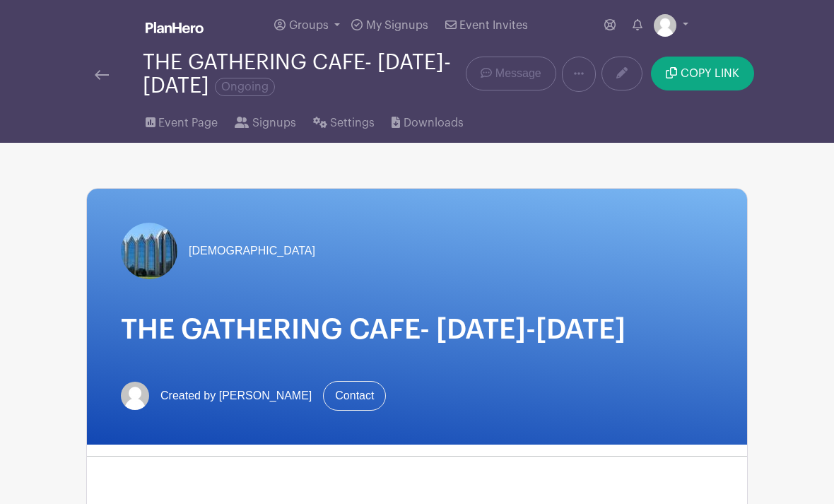 This screenshot has height=504, width=834. Describe the element at coordinates (702, 73) in the screenshot. I see `button: COPY LINK` at that location.